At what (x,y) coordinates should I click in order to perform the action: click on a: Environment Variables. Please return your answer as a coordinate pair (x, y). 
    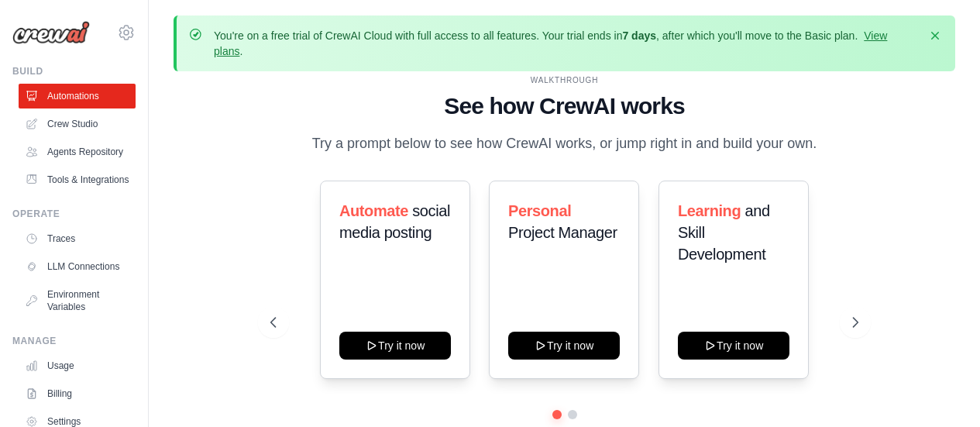
    Looking at the image, I should click on (76, 300).